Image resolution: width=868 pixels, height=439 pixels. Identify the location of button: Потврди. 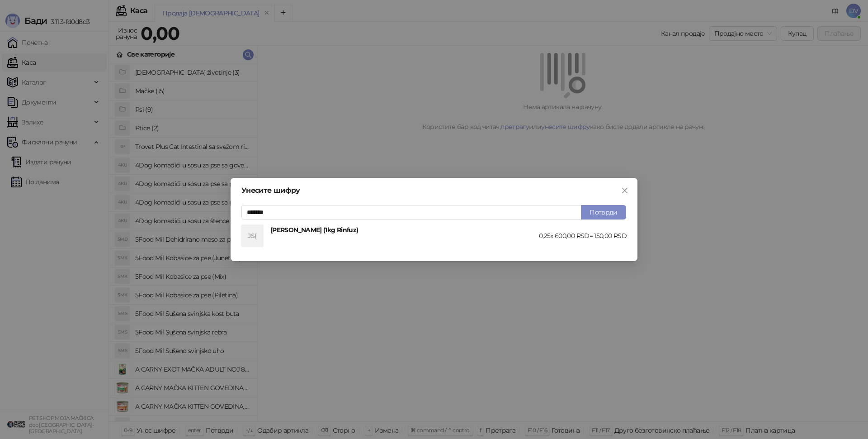
(604, 213).